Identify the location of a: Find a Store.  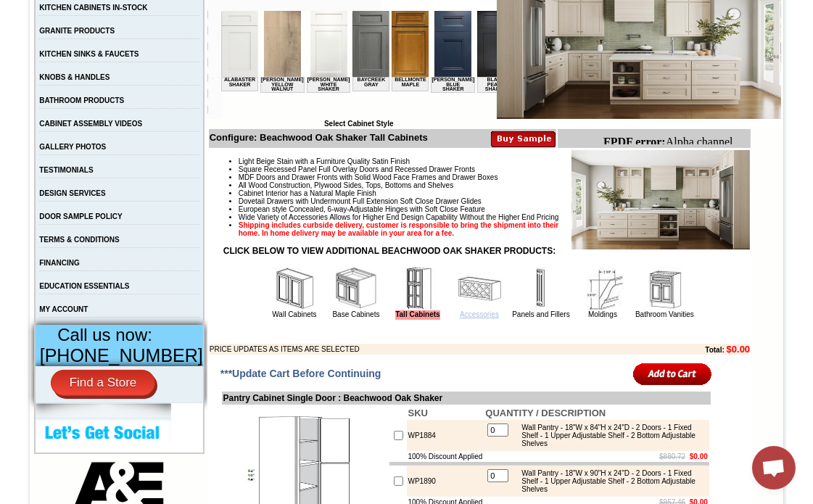
(103, 383).